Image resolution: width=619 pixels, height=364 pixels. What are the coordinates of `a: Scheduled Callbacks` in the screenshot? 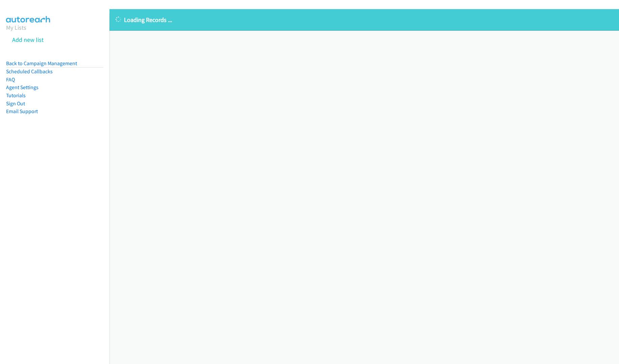 It's located at (30, 72).